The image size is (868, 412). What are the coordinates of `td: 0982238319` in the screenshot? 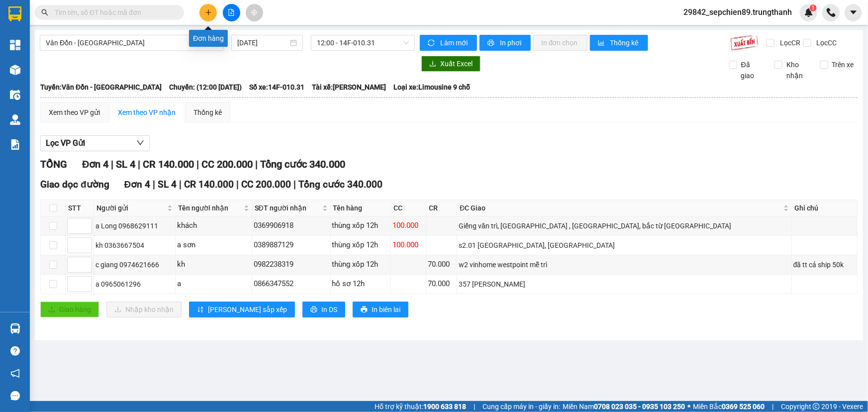 It's located at (291, 265).